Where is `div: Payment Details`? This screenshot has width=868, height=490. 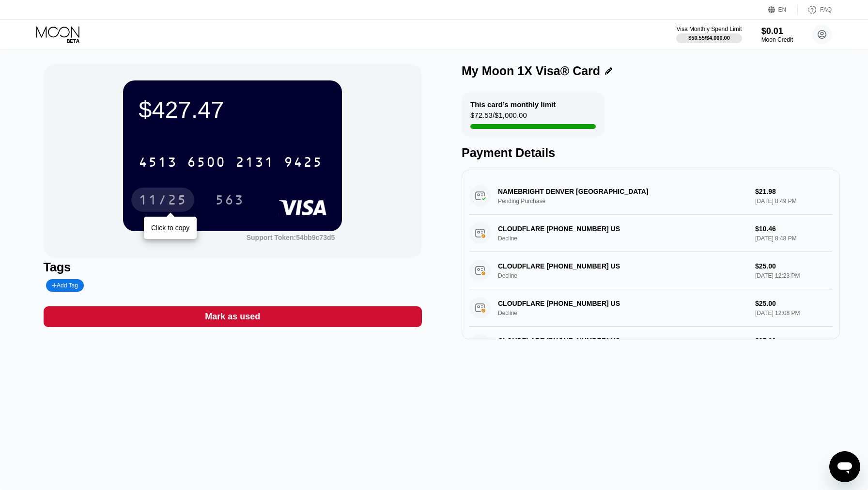
div: Payment Details is located at coordinates (650, 152).